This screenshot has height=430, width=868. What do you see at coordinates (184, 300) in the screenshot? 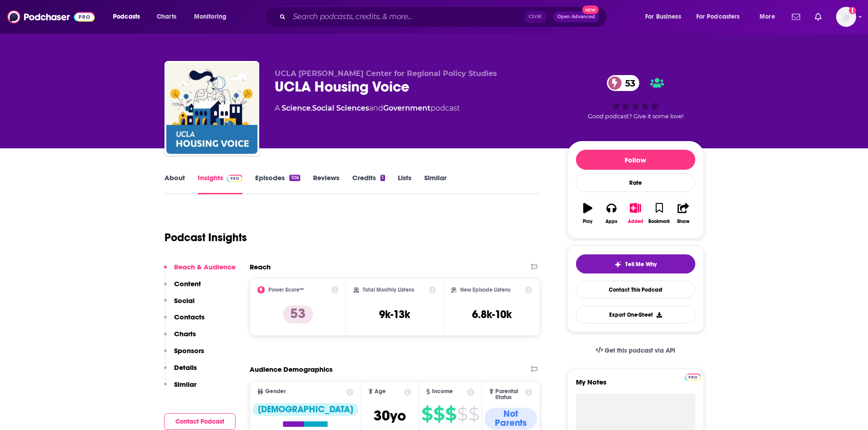
I see `p: Social` at bounding box center [184, 300].